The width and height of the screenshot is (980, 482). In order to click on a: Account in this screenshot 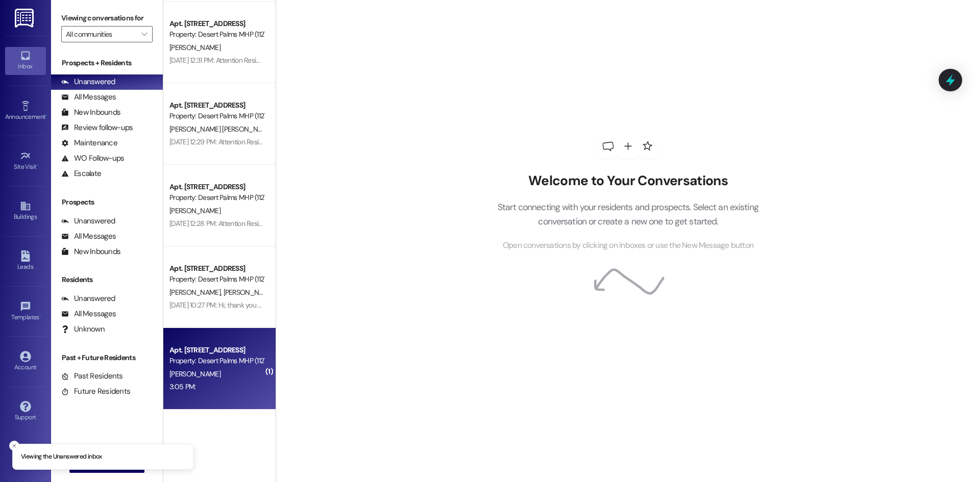, I will do `click(25, 362)`.